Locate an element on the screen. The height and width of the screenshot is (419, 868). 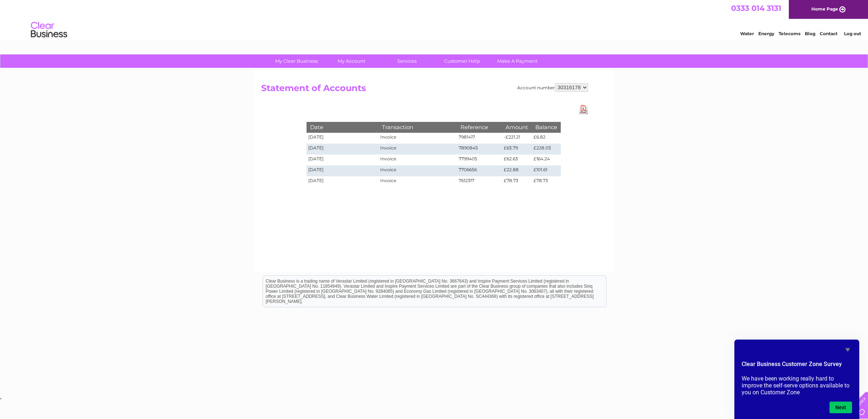
h2: Clear Business Customer Zone Survey is located at coordinates (797, 366).